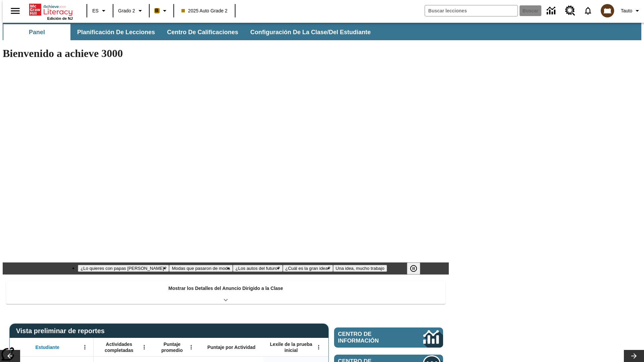 Image resolution: width=644 pixels, height=362 pixels. What do you see at coordinates (15, 11) in the screenshot?
I see `button: Abrir el menú lateral` at bounding box center [15, 11].